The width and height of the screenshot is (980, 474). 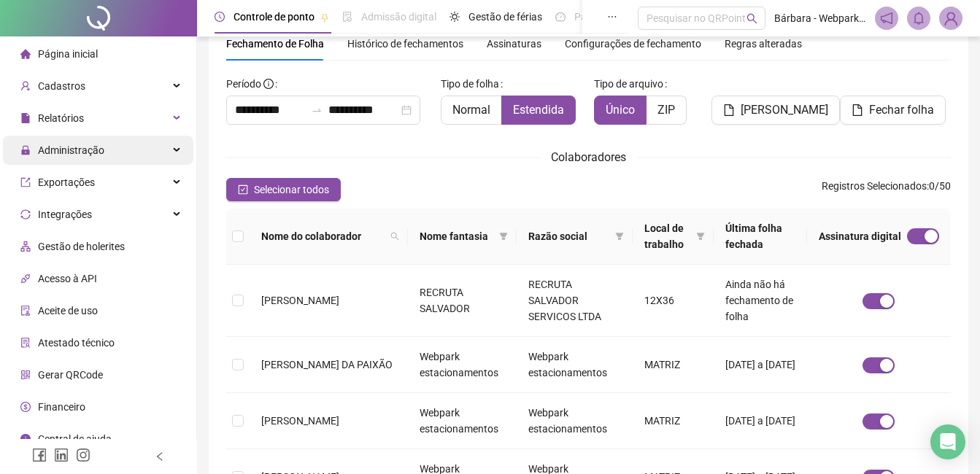 What do you see at coordinates (901, 110) in the screenshot?
I see `span: Fechar folha` at bounding box center [901, 110].